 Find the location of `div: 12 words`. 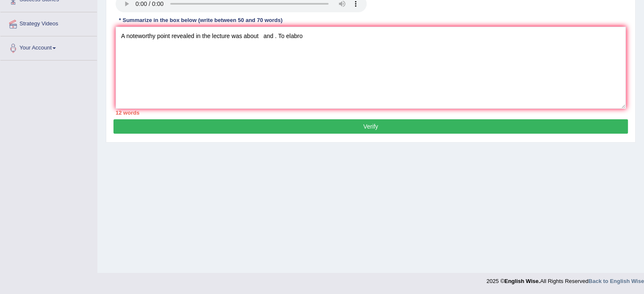

div: 12 words is located at coordinates (370, 113).